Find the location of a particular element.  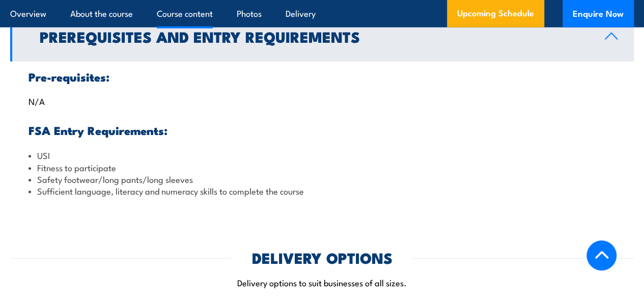

a: Prerequisites and Entry Requirements is located at coordinates (322, 36).